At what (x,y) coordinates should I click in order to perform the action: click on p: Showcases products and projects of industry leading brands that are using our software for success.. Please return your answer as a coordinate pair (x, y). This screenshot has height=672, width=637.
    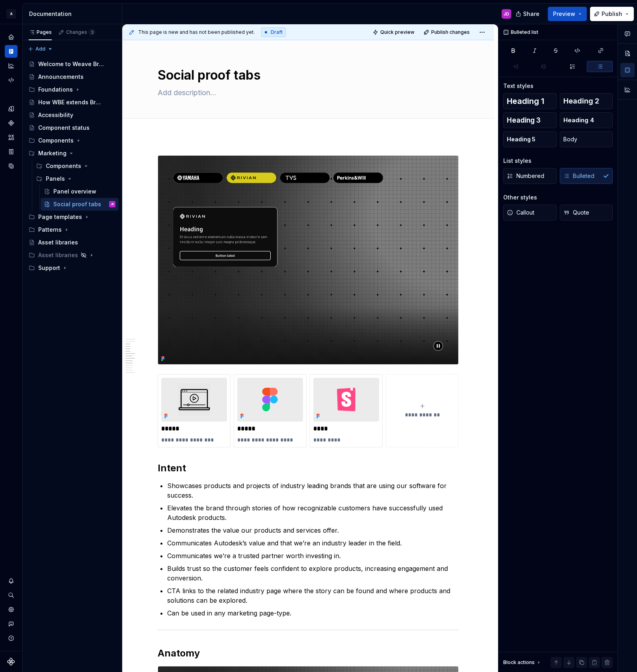
    Looking at the image, I should click on (313, 490).